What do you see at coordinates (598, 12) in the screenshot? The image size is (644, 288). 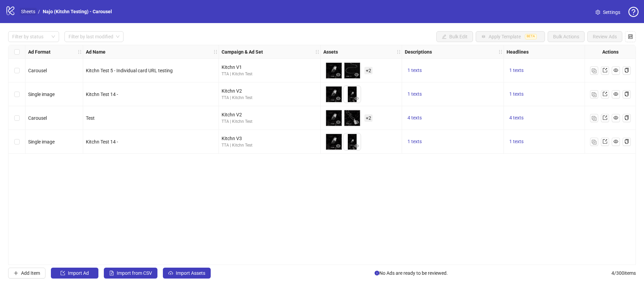 I see `span: setting` at bounding box center [598, 12].